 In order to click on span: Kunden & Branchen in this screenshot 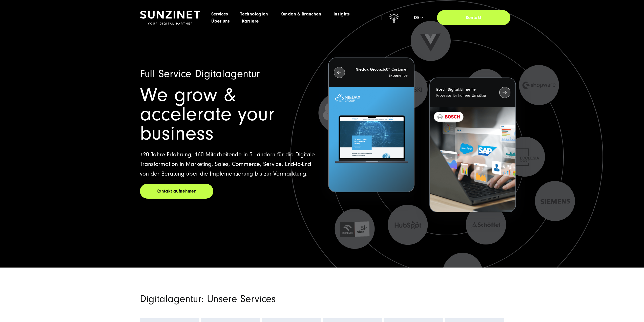, I will do `click(301, 14)`.